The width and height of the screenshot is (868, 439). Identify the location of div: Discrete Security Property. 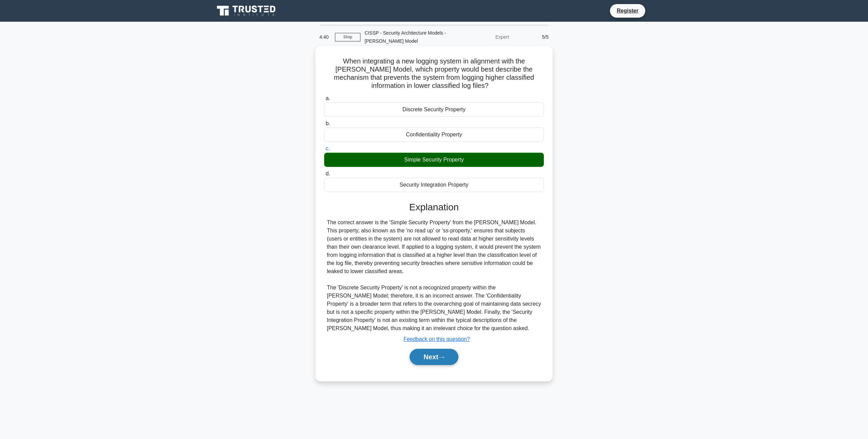
(434, 110).